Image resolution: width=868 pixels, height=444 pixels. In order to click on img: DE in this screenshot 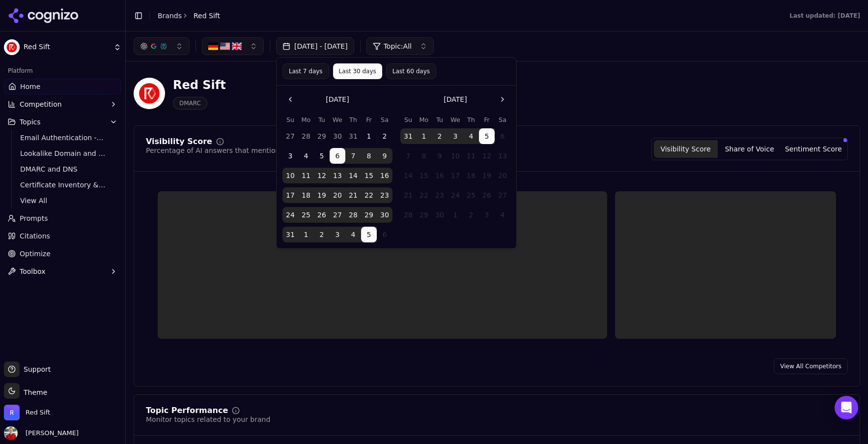, I will do `click(213, 46)`.